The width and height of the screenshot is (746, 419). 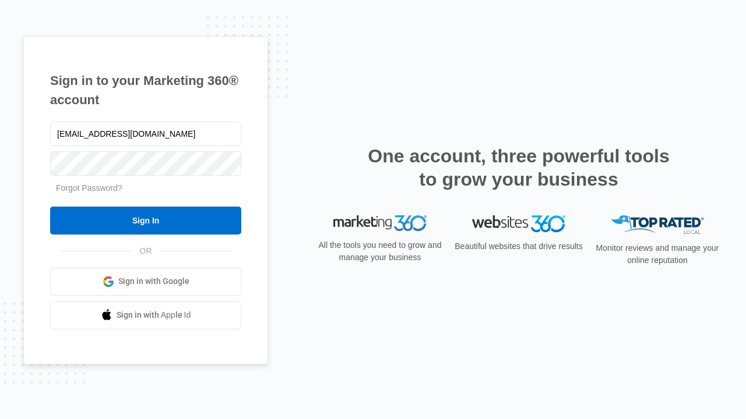 I want to click on p: Monitor reviews and manage your online reputation, so click(x=657, y=255).